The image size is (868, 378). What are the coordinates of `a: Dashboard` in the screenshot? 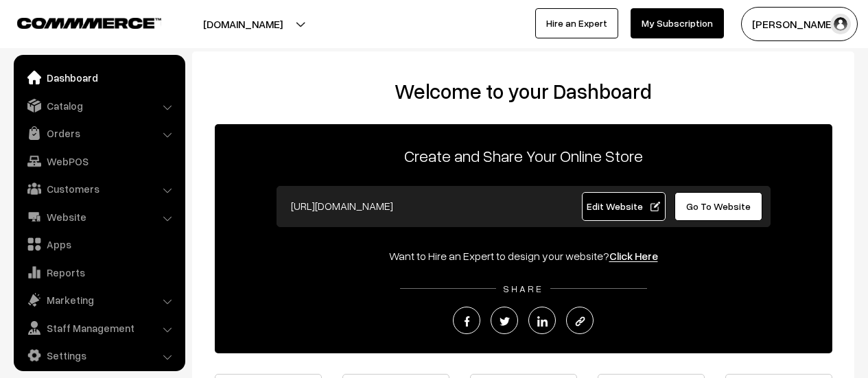 It's located at (99, 78).